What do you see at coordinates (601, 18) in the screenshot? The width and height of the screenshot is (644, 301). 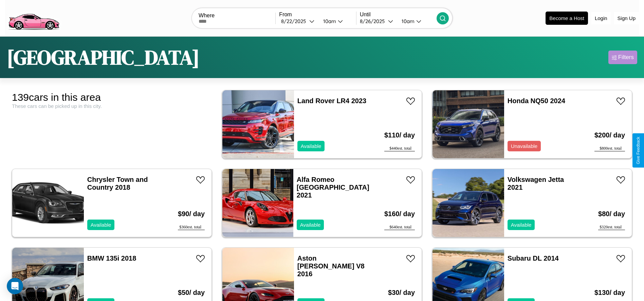 I see `button: Login` at bounding box center [601, 18].